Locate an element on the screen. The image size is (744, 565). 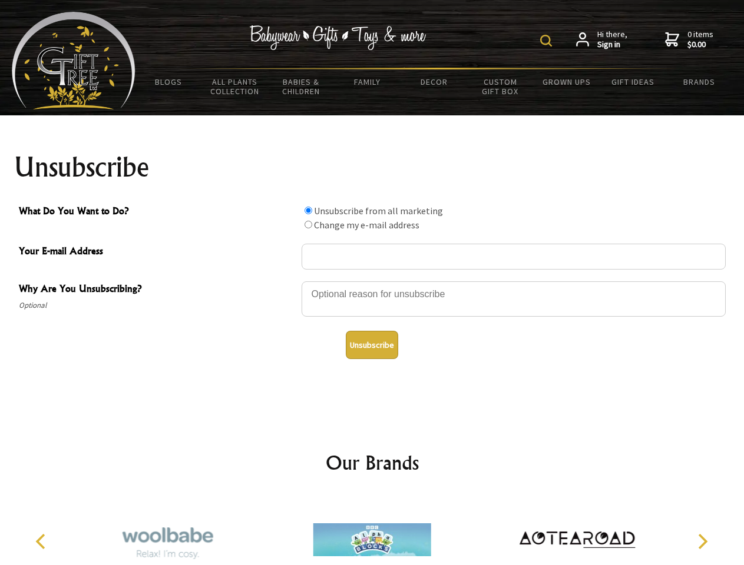
a: Brands is located at coordinates (699, 82).